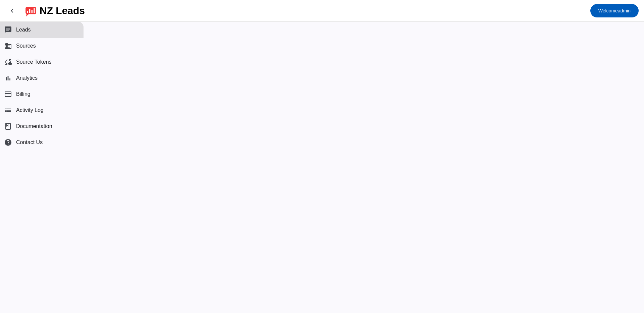 This screenshot has height=313, width=644. What do you see at coordinates (8, 94) in the screenshot?
I see `mat-icon: payment` at bounding box center [8, 94].